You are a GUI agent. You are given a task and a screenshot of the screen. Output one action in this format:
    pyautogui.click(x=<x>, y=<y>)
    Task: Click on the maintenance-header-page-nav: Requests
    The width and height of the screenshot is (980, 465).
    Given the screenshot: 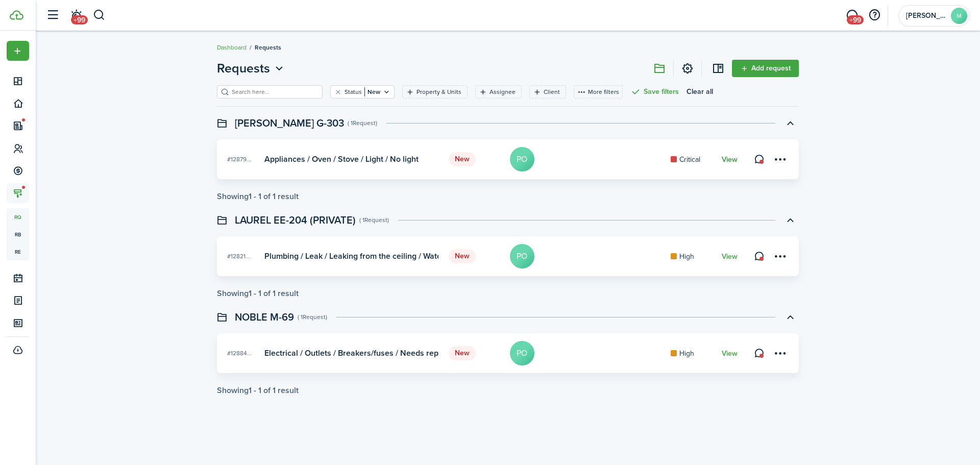 What is the action you would take?
    pyautogui.click(x=251, y=68)
    